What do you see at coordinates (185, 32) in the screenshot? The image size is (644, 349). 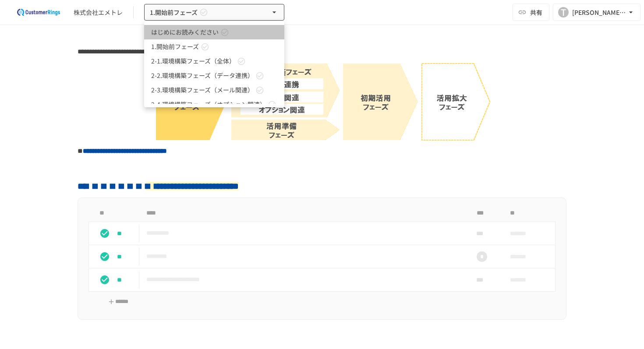 I see `span: はじめにお読みください` at bounding box center [185, 32].